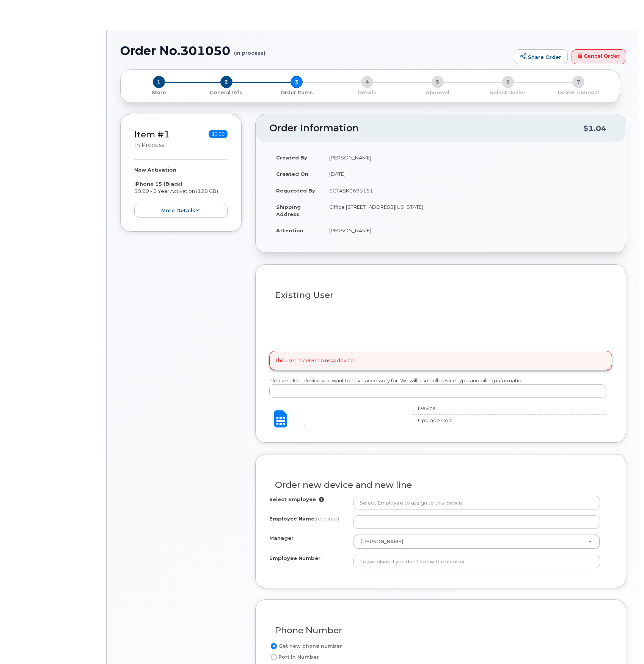  I want to click on label: Select Employee, so click(293, 499).